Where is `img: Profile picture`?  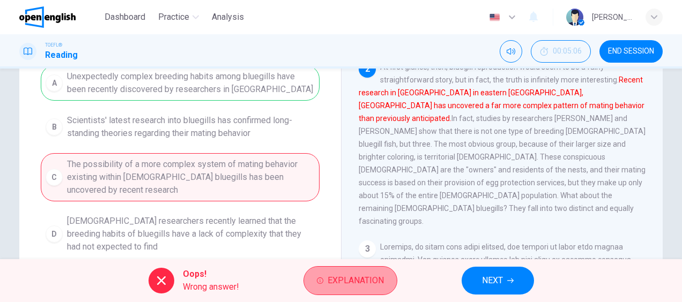
img: Profile picture is located at coordinates (574, 17).